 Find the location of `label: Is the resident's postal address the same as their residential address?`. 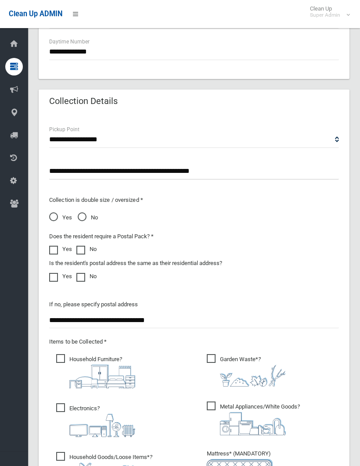

label: Is the resident's postal address the same as their residential address? is located at coordinates (136, 263).